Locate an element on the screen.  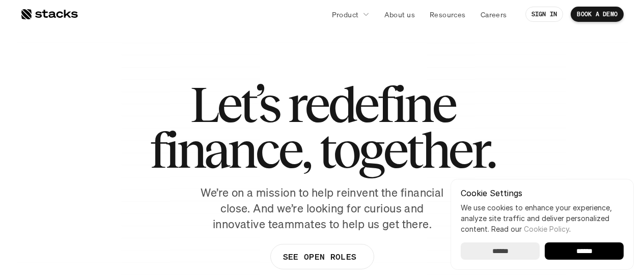
p: We’re on a mission to help reinvent the financial close. And we’re looking for curious and innova... is located at coordinates (323, 208).